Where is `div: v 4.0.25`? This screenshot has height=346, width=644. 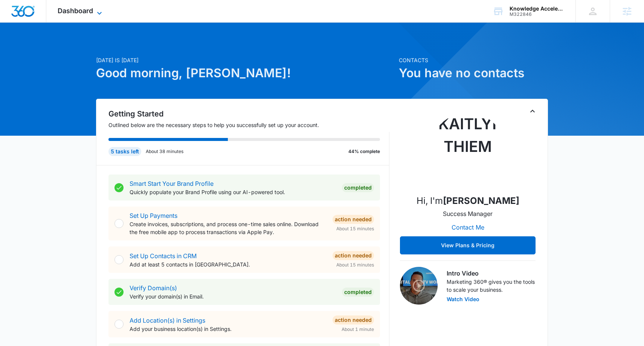 div: v 4.0.25 is located at coordinates (29, 15).